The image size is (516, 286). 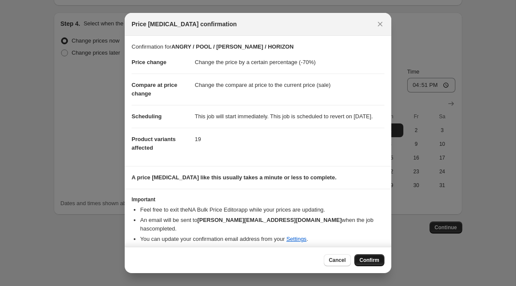 I want to click on p: Confirmation for, so click(x=258, y=47).